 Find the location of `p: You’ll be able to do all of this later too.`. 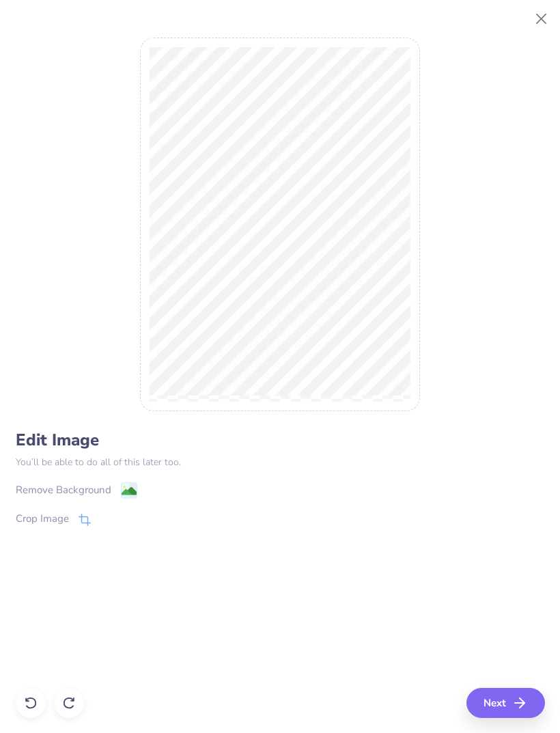

p: You’ll be able to do all of this later too. is located at coordinates (280, 462).